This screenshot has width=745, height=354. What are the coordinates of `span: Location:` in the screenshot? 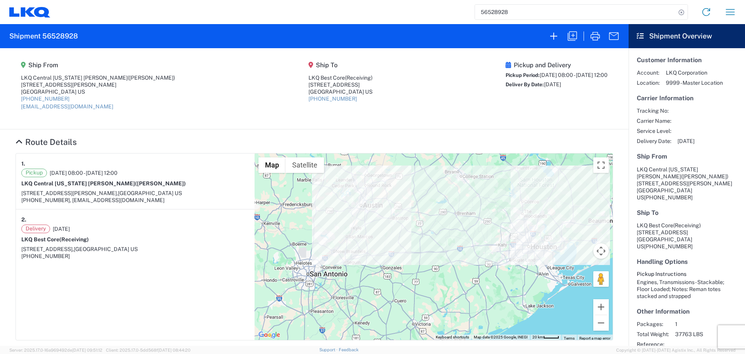 It's located at (648, 83).